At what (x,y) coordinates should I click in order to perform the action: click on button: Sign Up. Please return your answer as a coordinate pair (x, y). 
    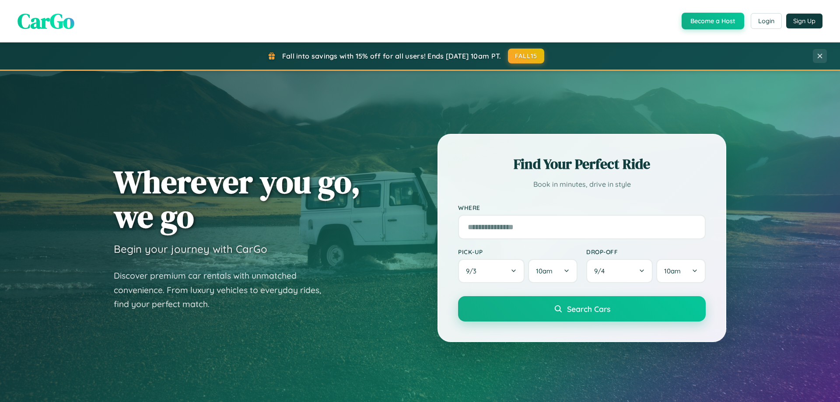
    Looking at the image, I should click on (805, 21).